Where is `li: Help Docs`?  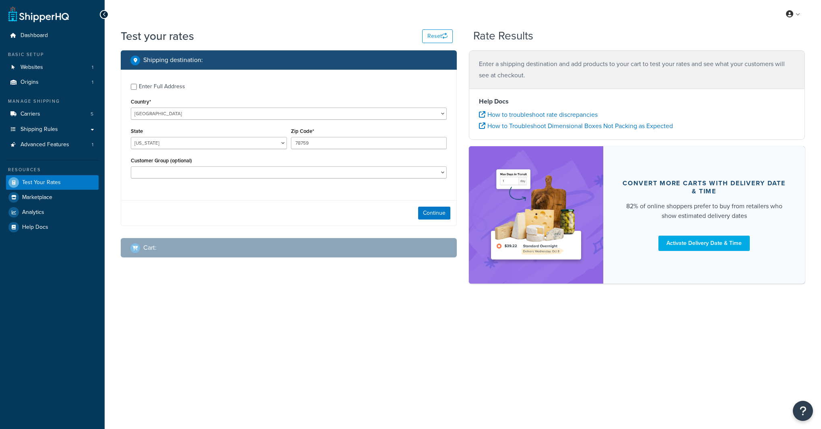
li: Help Docs is located at coordinates (52, 227).